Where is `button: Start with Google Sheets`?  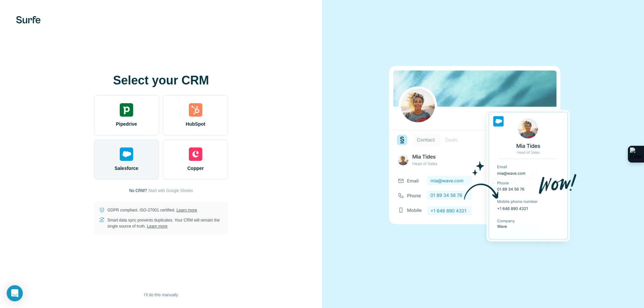 button: Start with Google Sheets is located at coordinates (171, 190).